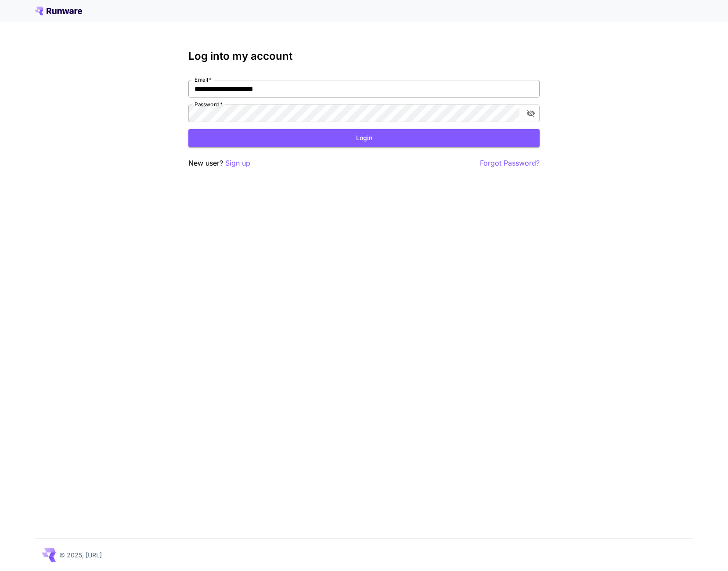 This screenshot has height=571, width=728. I want to click on button: Sign up, so click(237, 163).